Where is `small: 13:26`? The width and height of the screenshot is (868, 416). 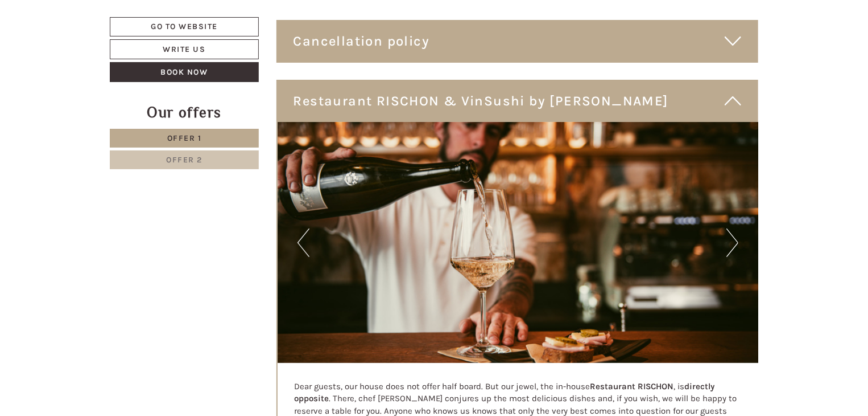
small: 13:26 is located at coordinates (74, 59).